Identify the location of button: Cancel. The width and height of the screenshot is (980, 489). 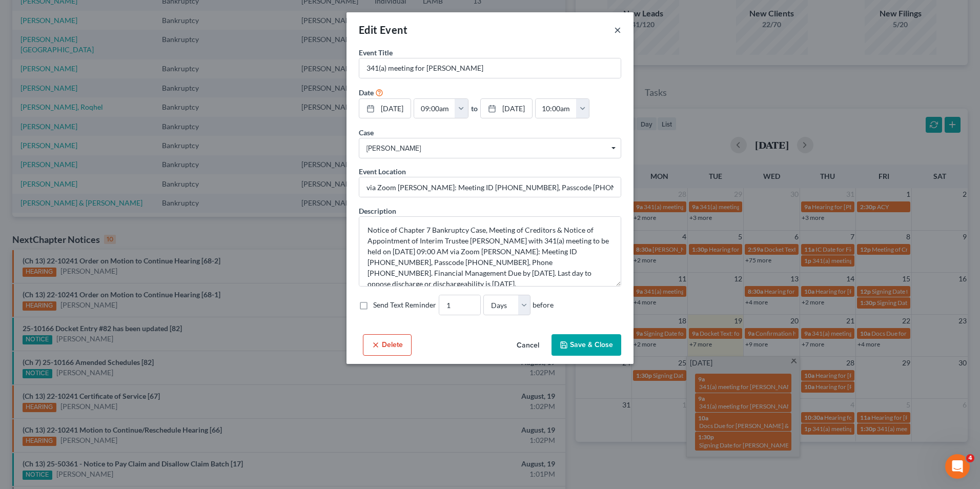
(528, 345).